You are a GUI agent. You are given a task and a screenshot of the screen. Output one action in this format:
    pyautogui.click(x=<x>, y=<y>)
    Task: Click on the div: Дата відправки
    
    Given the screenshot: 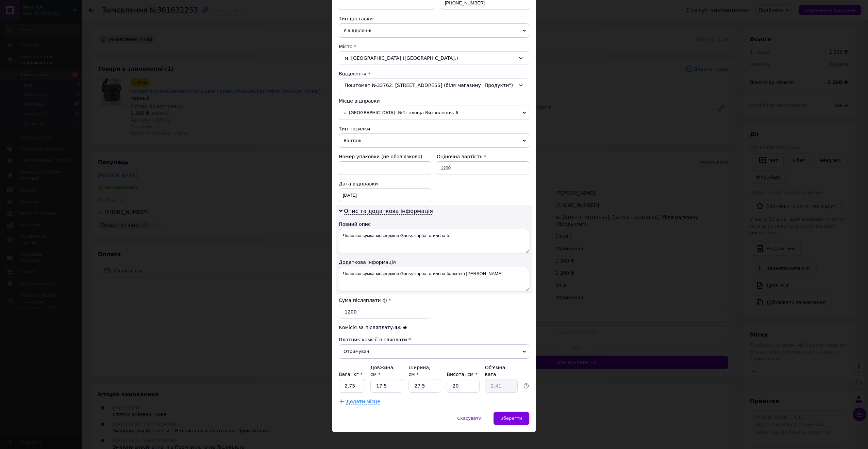 What is the action you would take?
    pyautogui.click(x=385, y=184)
    